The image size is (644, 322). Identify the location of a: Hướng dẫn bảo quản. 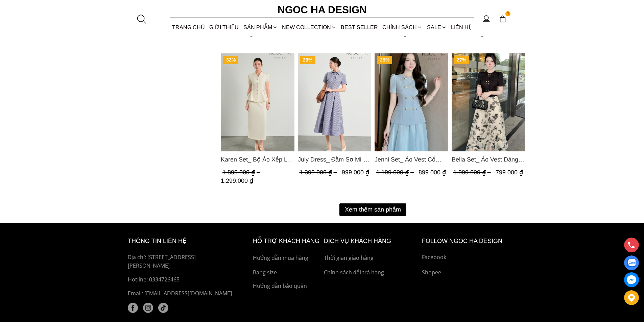
(287, 286).